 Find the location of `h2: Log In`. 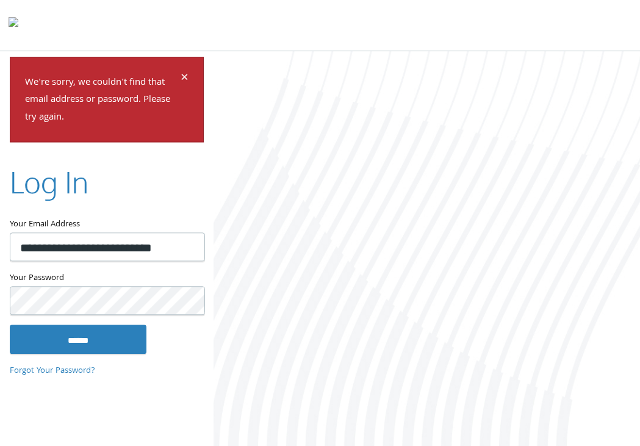

h2: Log In is located at coordinates (49, 182).